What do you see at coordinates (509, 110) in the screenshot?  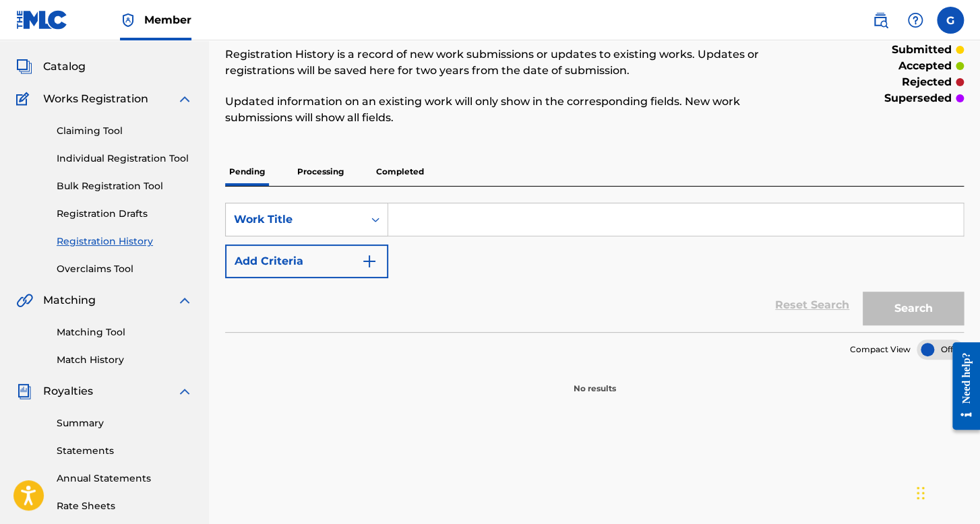 I see `p: Updated information on an existing work will only show in the corresponding fields. New work subm...` at bounding box center [509, 110].